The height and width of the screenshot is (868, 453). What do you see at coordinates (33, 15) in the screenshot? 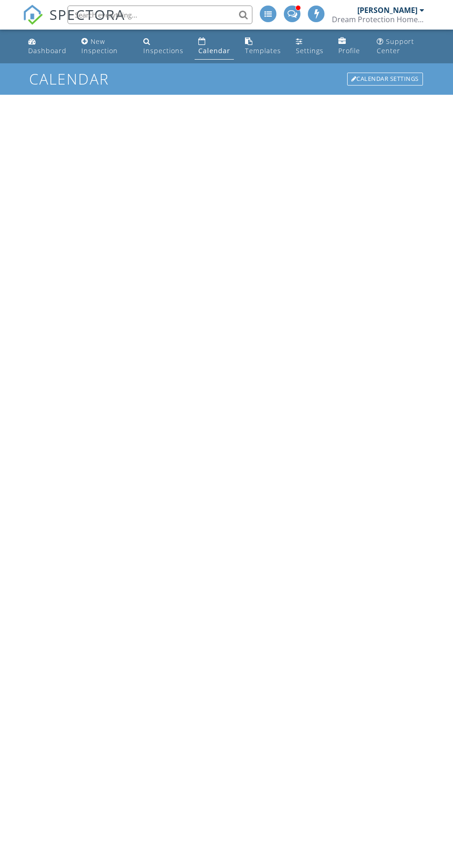
I see `img: The Best Home Inspection Software - Spectora` at bounding box center [33, 15].